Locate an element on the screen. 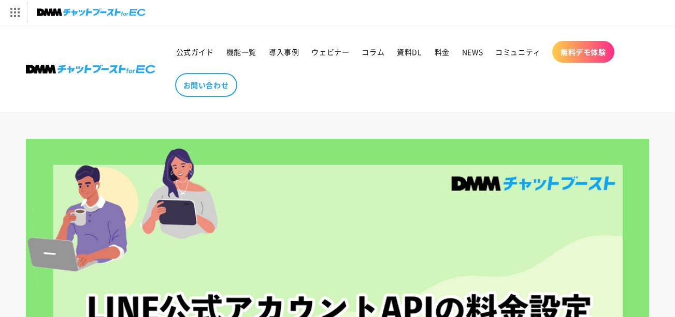 Image resolution: width=675 pixels, height=317 pixels. a: 資料DL is located at coordinates (409, 52).